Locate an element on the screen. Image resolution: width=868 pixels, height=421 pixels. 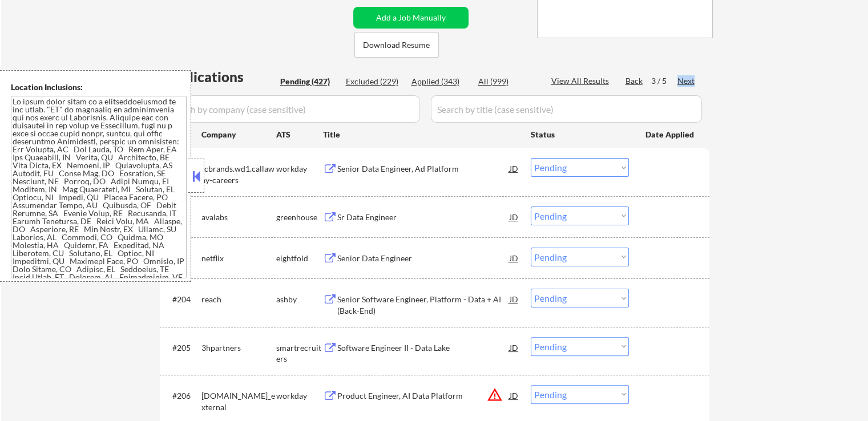
div: Date Applied is located at coordinates (671, 134).